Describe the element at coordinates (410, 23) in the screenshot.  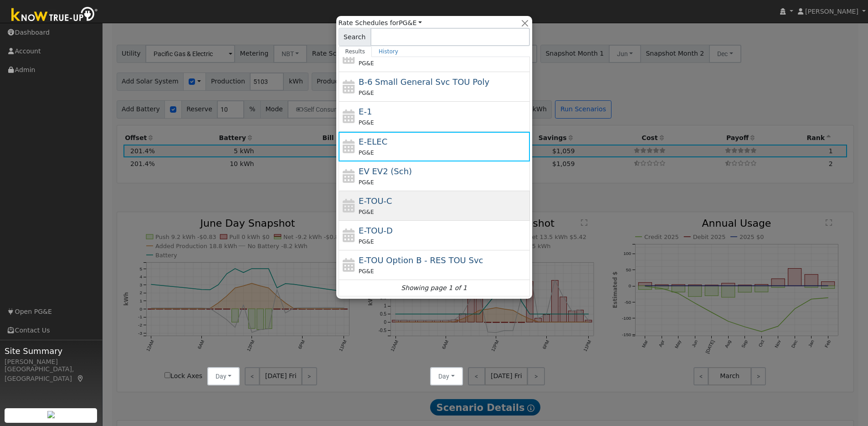
I see `a: PG&E` at that location.